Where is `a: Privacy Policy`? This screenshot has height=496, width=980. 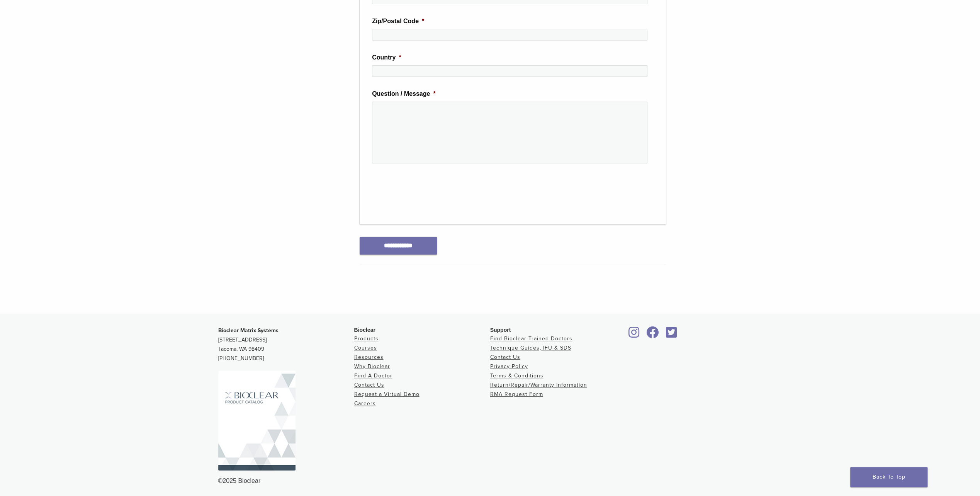
a: Privacy Policy is located at coordinates (509, 366).